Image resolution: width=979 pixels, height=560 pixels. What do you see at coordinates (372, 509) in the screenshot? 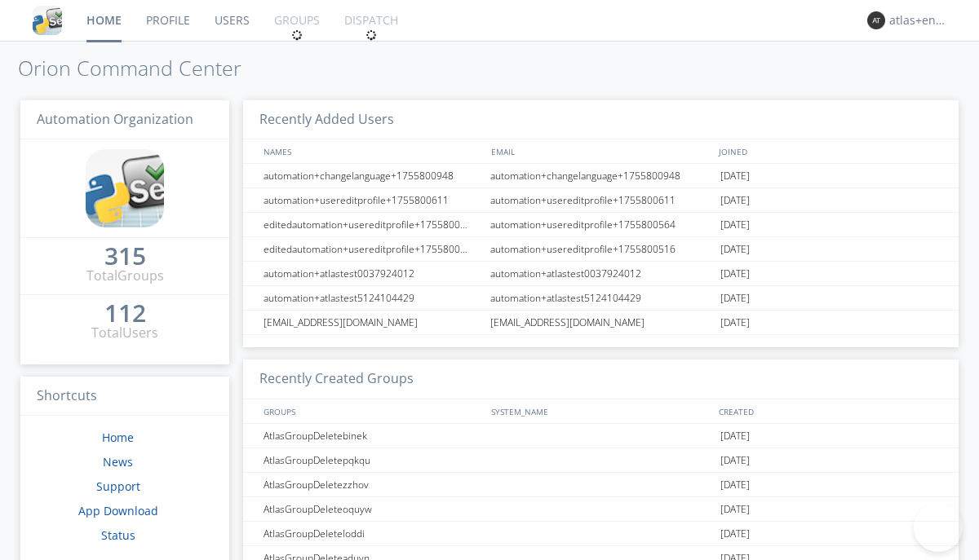
I see `div: AtlasGroupDeleteoquyw` at bounding box center [372, 509].